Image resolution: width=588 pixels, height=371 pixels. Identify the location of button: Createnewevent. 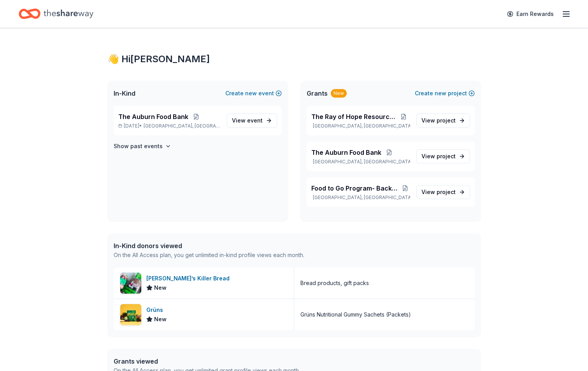
(253, 93).